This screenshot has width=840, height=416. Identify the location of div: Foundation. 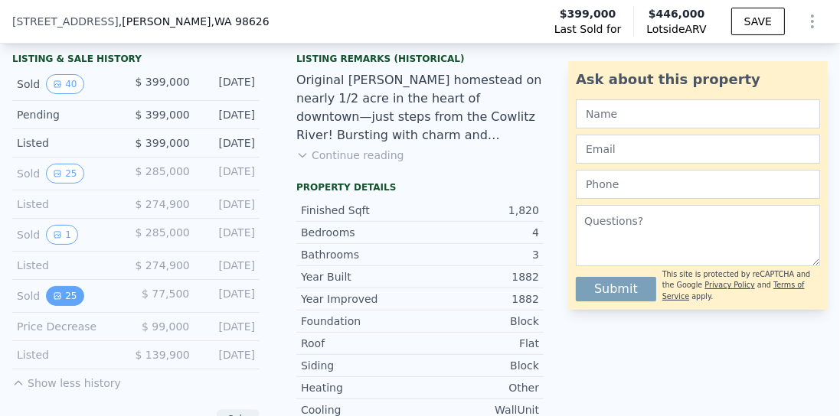
(361, 322).